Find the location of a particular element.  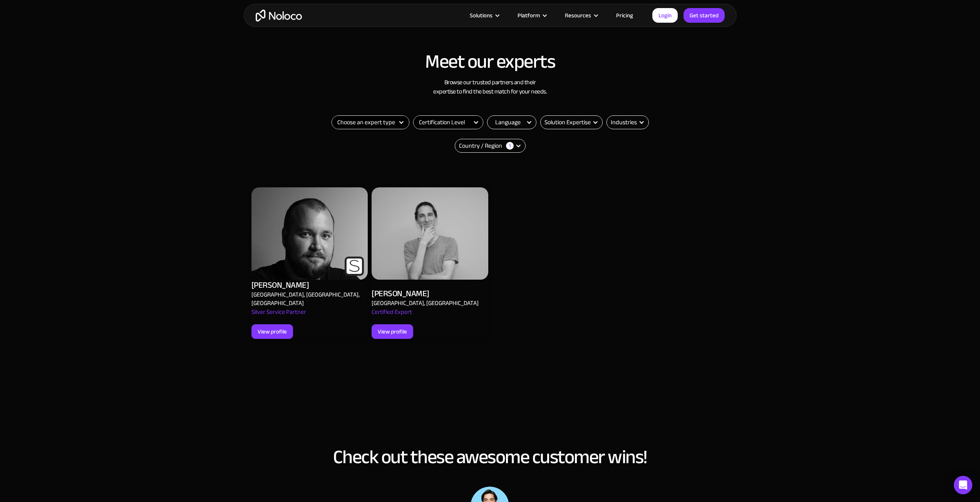

h2: Meet our experts is located at coordinates (490, 62).